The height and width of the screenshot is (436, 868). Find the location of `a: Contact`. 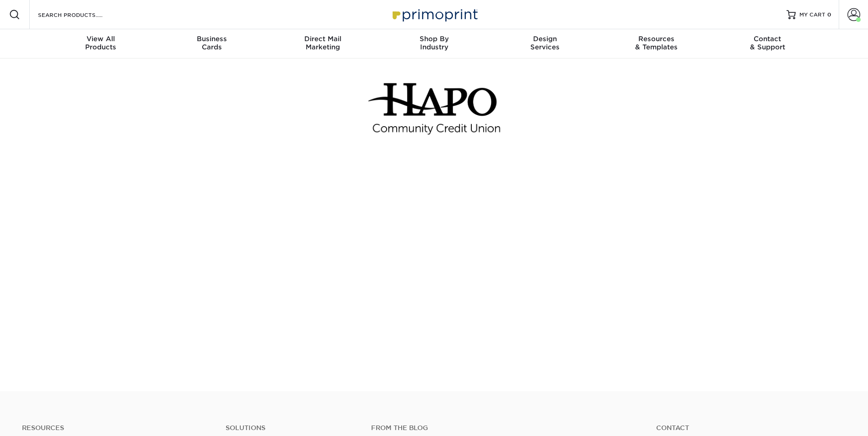

a: Contact is located at coordinates (750, 428).